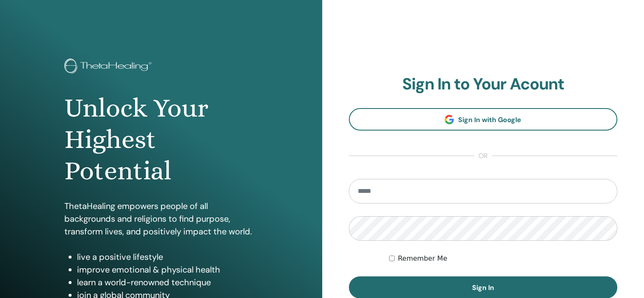 The width and height of the screenshot is (644, 298). Describe the element at coordinates (423, 259) in the screenshot. I see `label: Remember Me` at that location.